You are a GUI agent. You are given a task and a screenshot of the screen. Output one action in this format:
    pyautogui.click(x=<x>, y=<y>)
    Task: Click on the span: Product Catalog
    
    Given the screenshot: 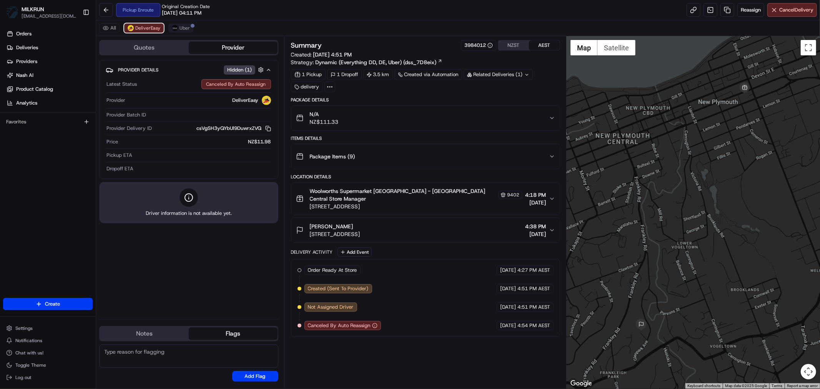 What is the action you would take?
    pyautogui.click(x=35, y=89)
    